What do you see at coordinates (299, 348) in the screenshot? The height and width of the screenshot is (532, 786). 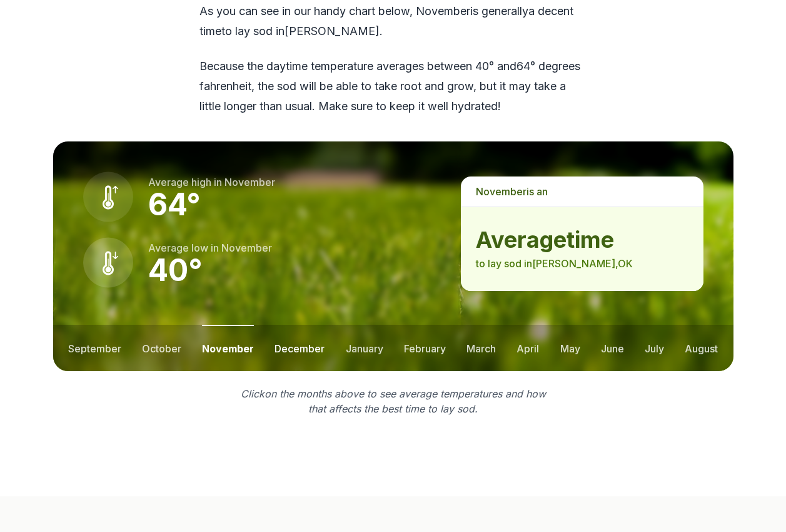 I see `button: december` at bounding box center [299, 348].